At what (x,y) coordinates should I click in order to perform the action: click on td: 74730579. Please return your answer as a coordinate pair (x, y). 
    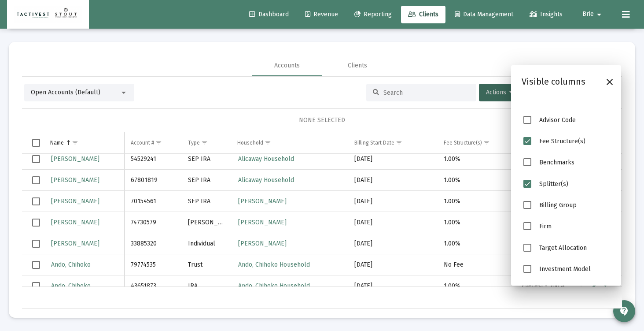
    Looking at the image, I should click on (153, 222).